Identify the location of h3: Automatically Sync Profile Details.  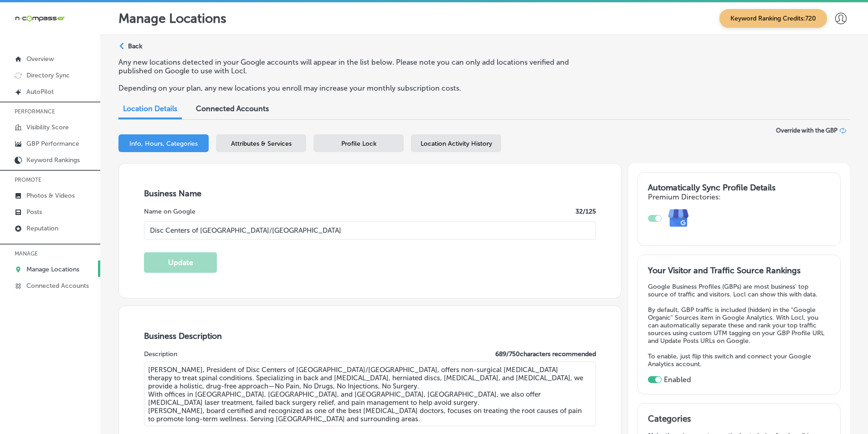
(739, 187).